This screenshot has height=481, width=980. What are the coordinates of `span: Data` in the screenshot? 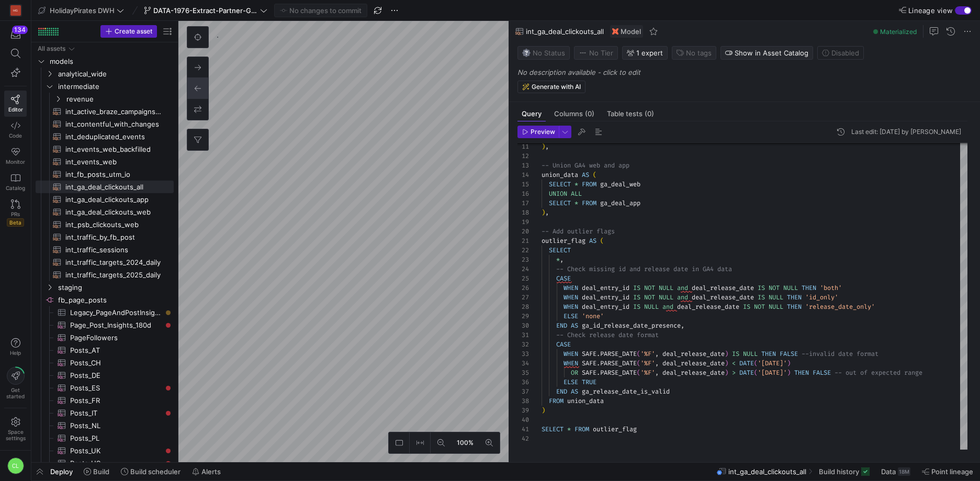 It's located at (889, 471).